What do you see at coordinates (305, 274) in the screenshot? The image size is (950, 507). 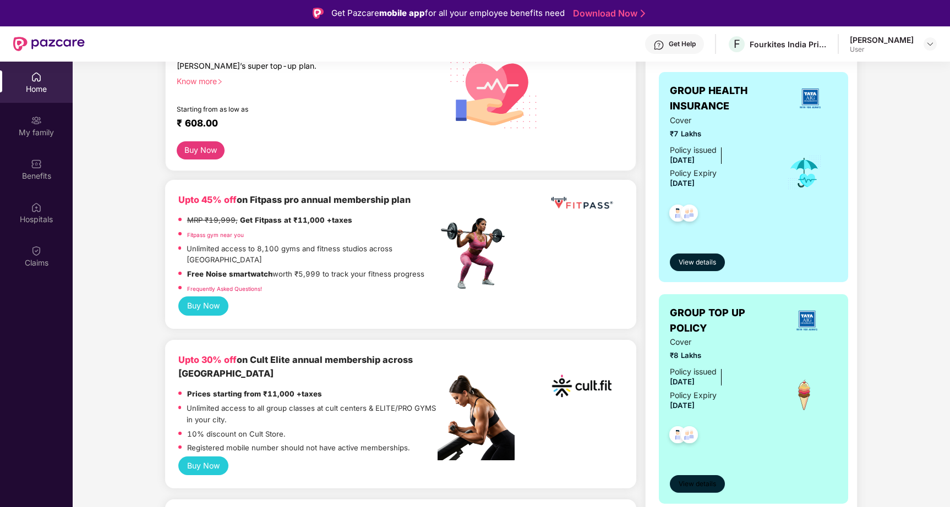 I see `p: worth ₹5,999 to track your fitness progress` at bounding box center [305, 274].